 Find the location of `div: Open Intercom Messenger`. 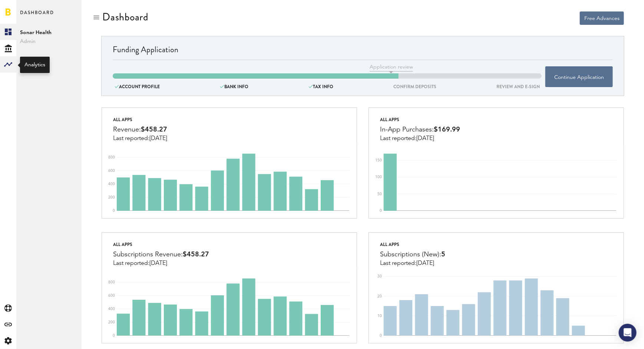

div: Open Intercom Messenger is located at coordinates (628, 333).